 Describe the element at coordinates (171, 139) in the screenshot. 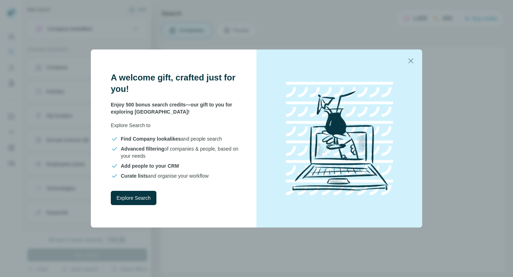

I see `span: and people search` at that location.